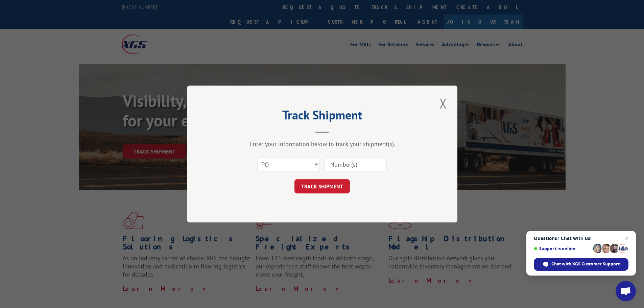 This screenshot has width=644, height=308. I want to click on input: Number(s), so click(355, 164).